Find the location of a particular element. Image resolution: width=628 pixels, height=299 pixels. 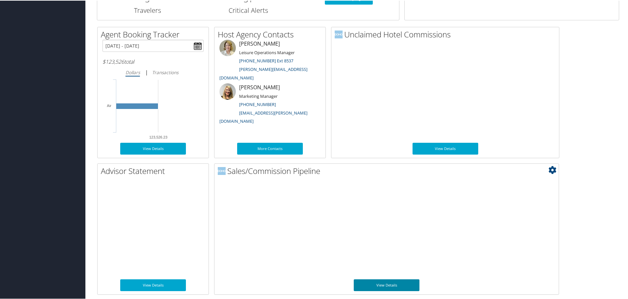

i: Transactions is located at coordinates (165, 72).